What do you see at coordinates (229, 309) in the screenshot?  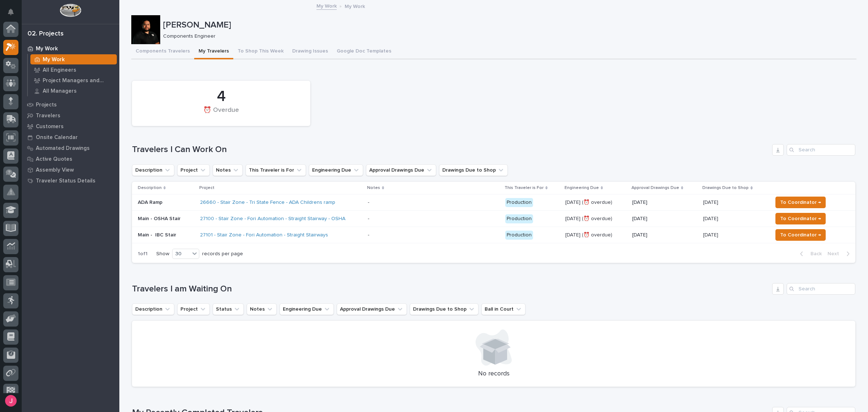 I see `button: Status` at bounding box center [229, 309].